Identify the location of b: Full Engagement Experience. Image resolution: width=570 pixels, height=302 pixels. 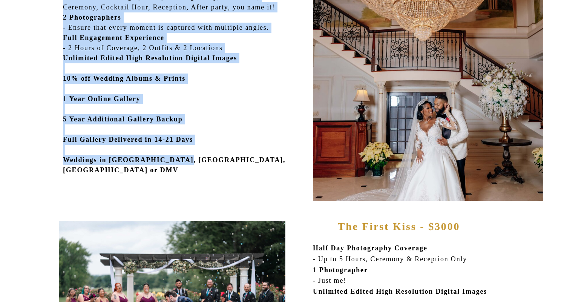
(113, 38).